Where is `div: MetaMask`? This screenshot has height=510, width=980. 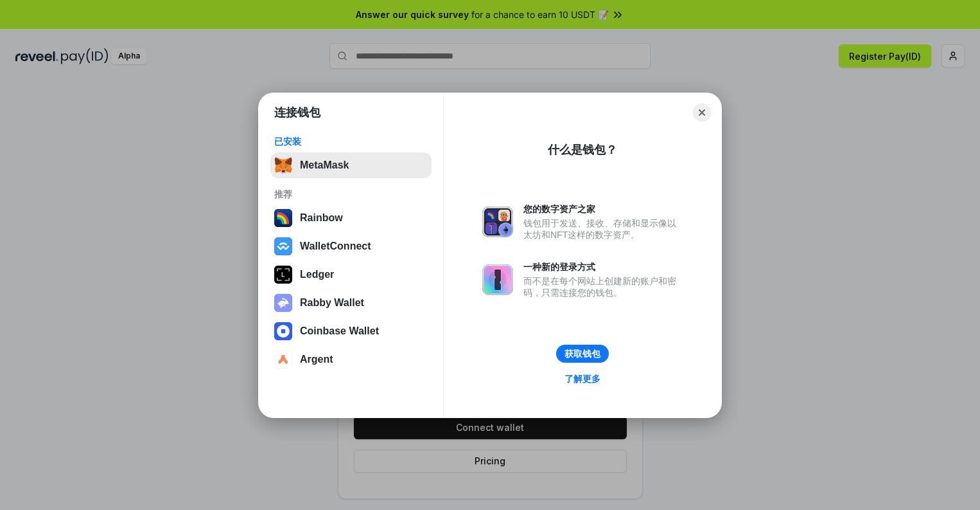
div: MetaMask is located at coordinates (324, 165).